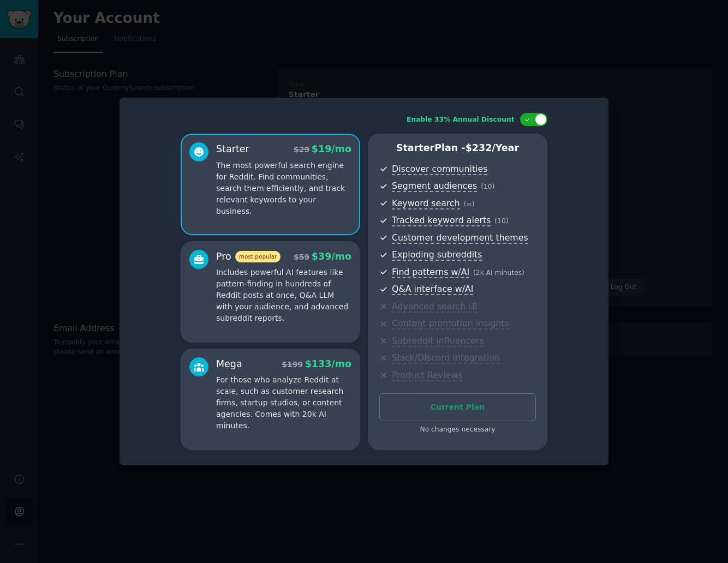  I want to click on p: The most powerful search engine for Reddit. Find communities, search them efficiently, and track ..., so click(284, 188).